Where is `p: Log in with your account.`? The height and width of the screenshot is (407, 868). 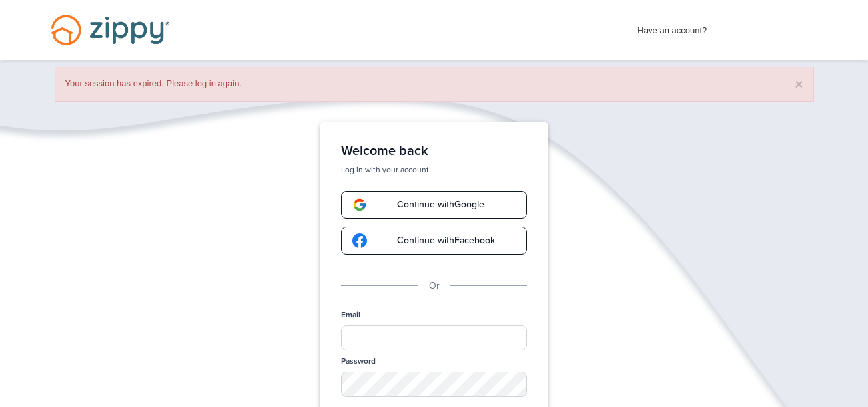 p: Log in with your account. is located at coordinates (433, 170).